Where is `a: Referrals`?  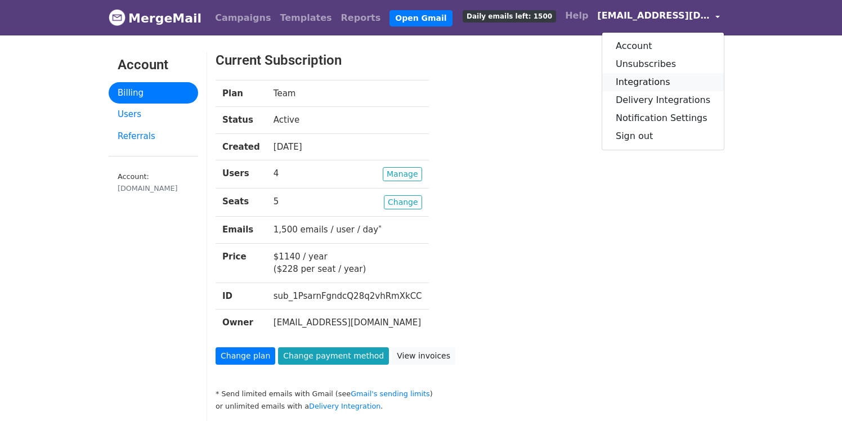
a: Referrals is located at coordinates (153, 136).